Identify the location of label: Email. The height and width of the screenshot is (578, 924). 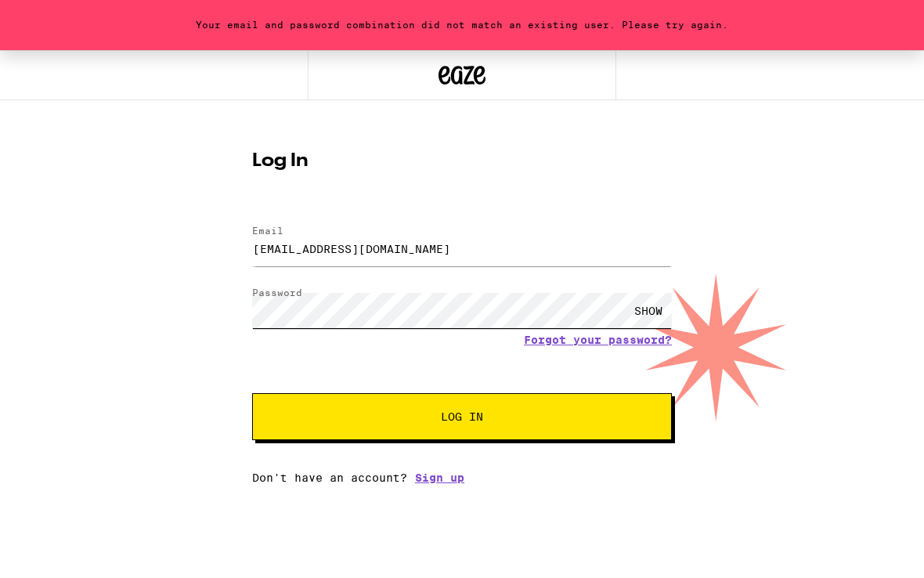
(267, 230).